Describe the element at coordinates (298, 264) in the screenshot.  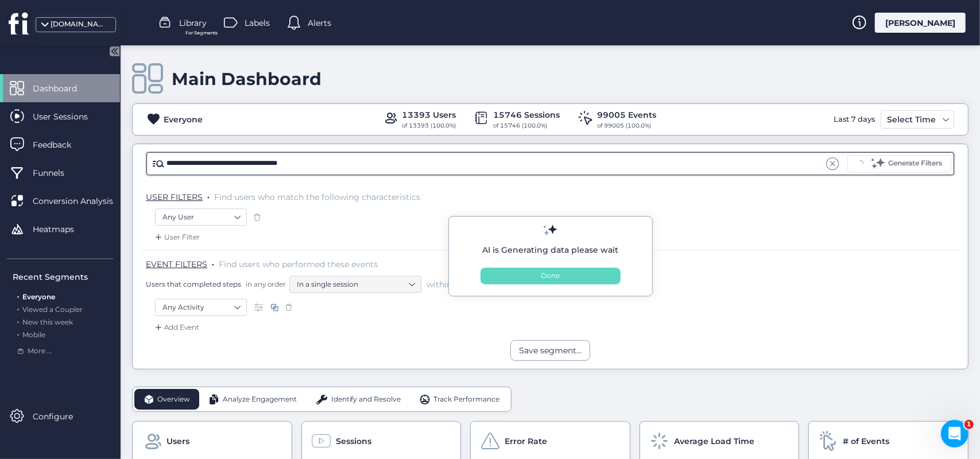
I see `span: Find users who performed these events` at that location.